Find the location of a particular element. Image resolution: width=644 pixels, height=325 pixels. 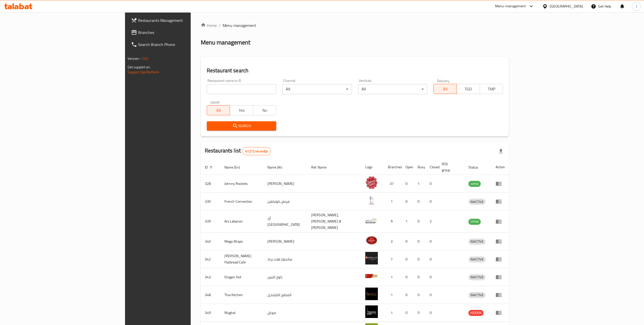

th: Branches is located at coordinates (393, 167).